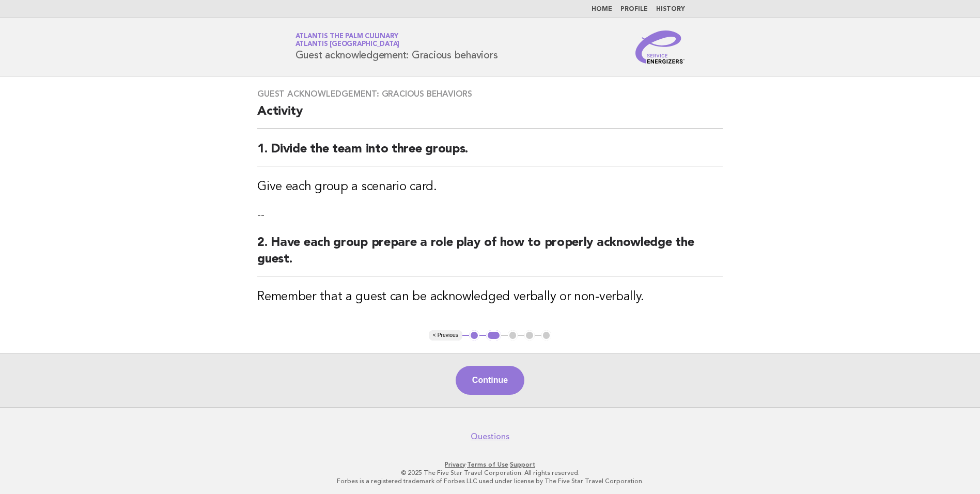 Image resolution: width=980 pixels, height=494 pixels. I want to click on img: Service Energizers, so click(660, 47).